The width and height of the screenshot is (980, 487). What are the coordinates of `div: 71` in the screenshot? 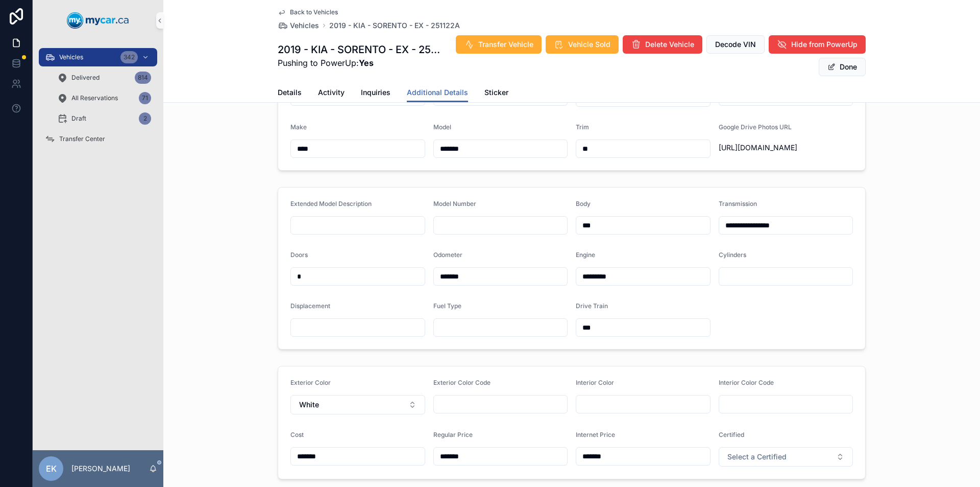 It's located at (145, 98).